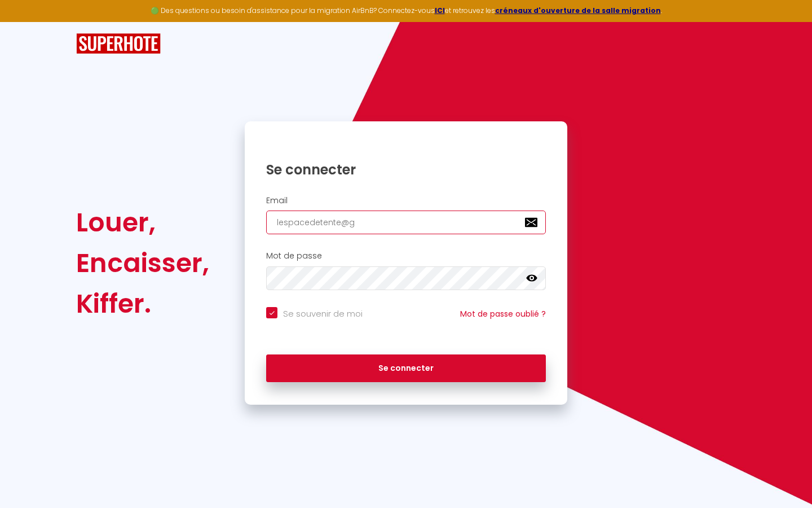  Describe the element at coordinates (578, 10) in the screenshot. I see `strong: créneaux d'ouverture de la salle migration` at that location.